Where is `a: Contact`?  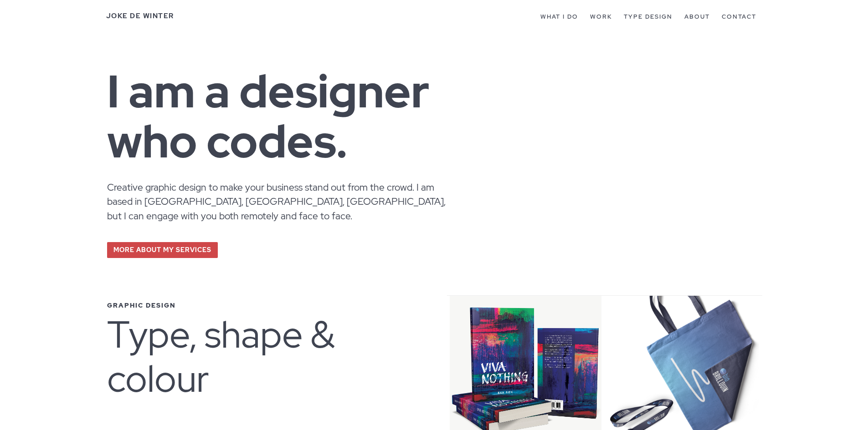
a: Contact is located at coordinates (739, 16).